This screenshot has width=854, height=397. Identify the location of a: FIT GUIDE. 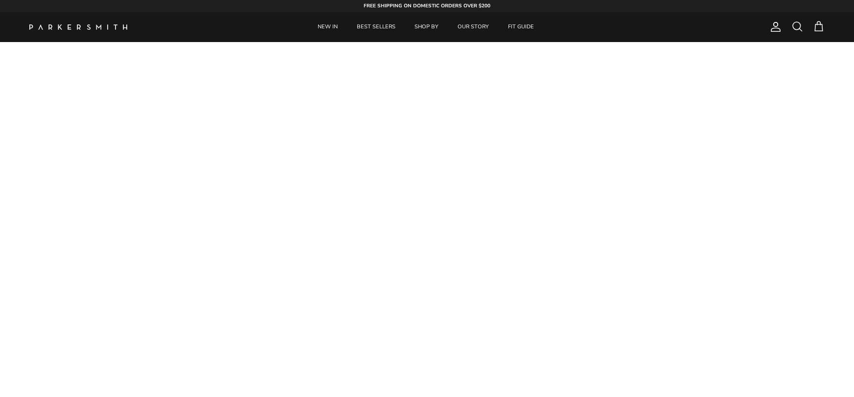
(521, 27).